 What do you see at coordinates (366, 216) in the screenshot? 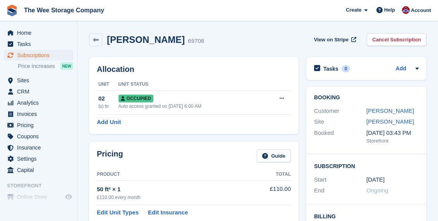
I see `h2: Billing` at bounding box center [366, 216].